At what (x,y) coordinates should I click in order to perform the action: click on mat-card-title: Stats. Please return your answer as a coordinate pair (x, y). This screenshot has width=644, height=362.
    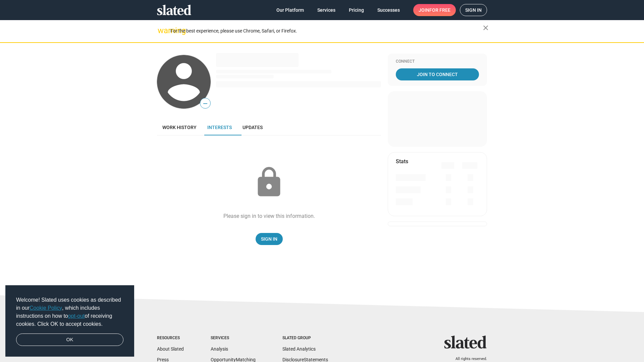
    Looking at the image, I should click on (402, 161).